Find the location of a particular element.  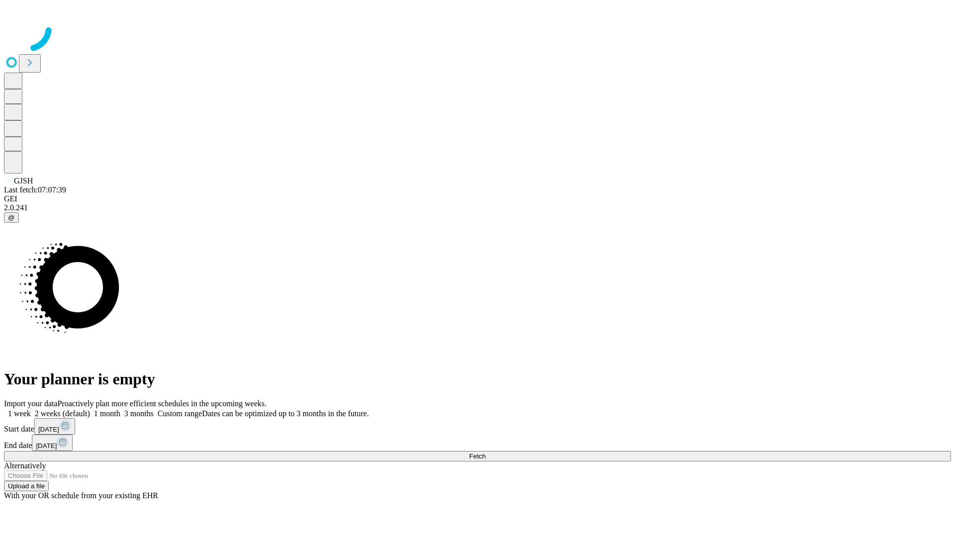

div: GEI is located at coordinates (477, 199).